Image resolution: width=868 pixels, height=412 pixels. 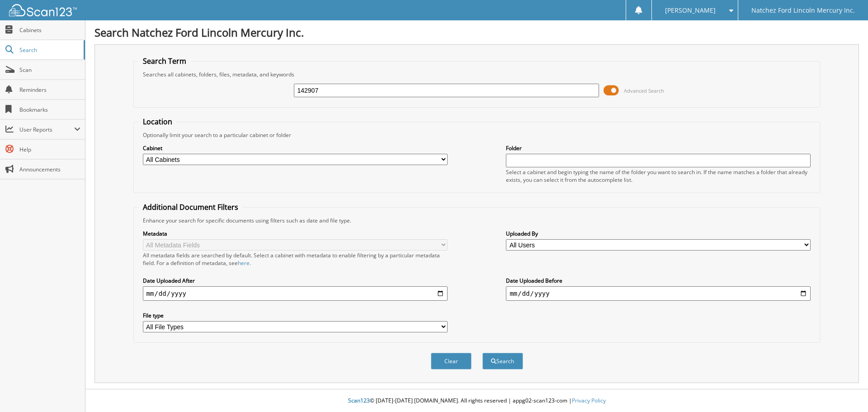 I want to click on label: Cabinet, so click(x=295, y=148).